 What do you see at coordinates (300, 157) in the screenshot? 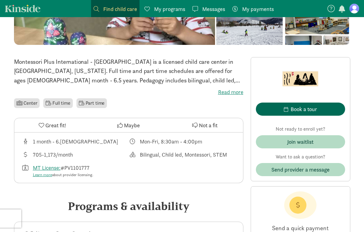
I see `p: Want to ask a question?` at bounding box center [300, 157].